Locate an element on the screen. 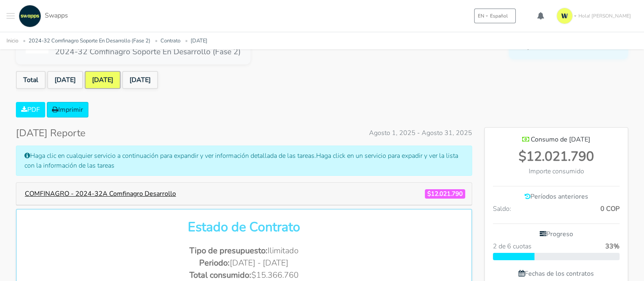 Image resolution: width=644 pixels, height=281 pixels. div: $12.021.790 is located at coordinates (556, 156).